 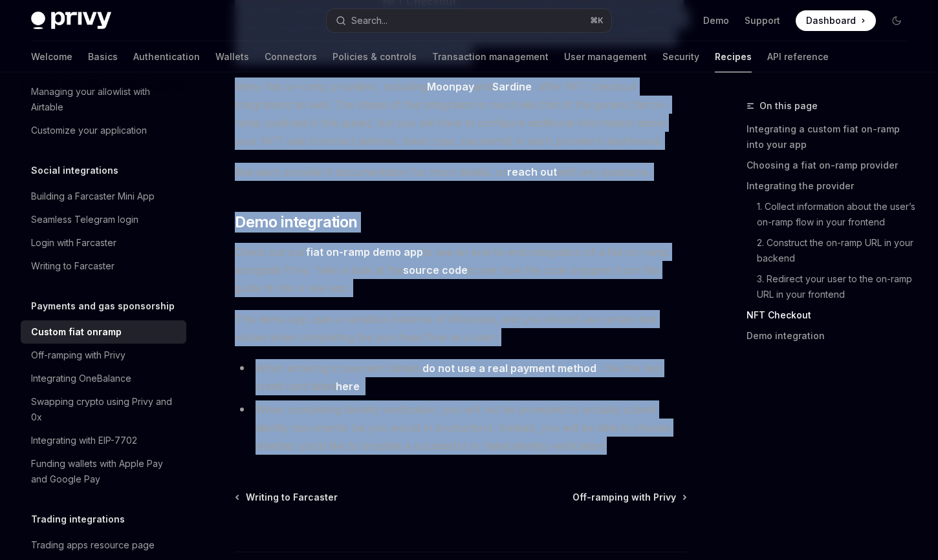 I want to click on a: Building a Farcaster Mini App, so click(x=104, y=197).